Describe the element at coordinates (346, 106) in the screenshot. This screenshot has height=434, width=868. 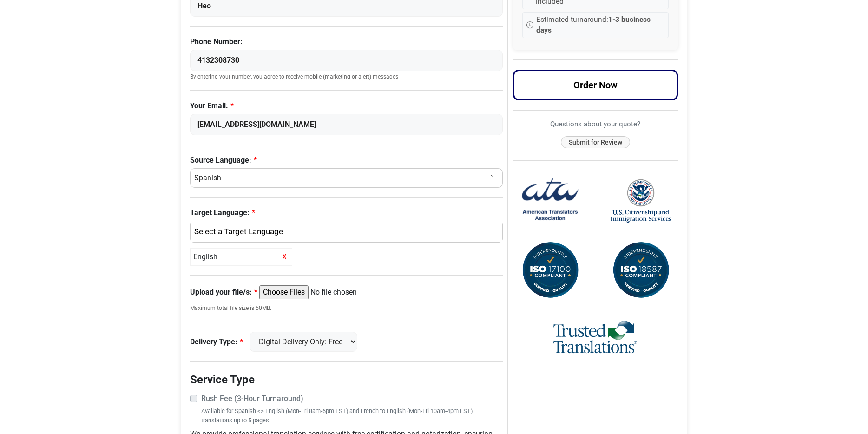
I see `label: Your Email:` at that location.